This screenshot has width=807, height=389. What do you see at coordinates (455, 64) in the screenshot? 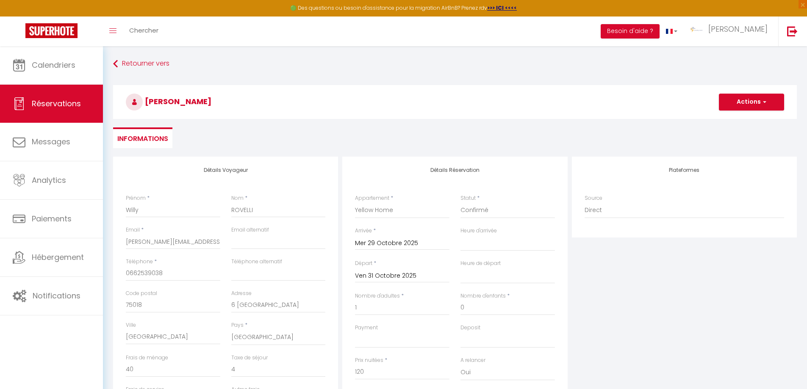
I see `a: Retourner vers` at bounding box center [455, 64].